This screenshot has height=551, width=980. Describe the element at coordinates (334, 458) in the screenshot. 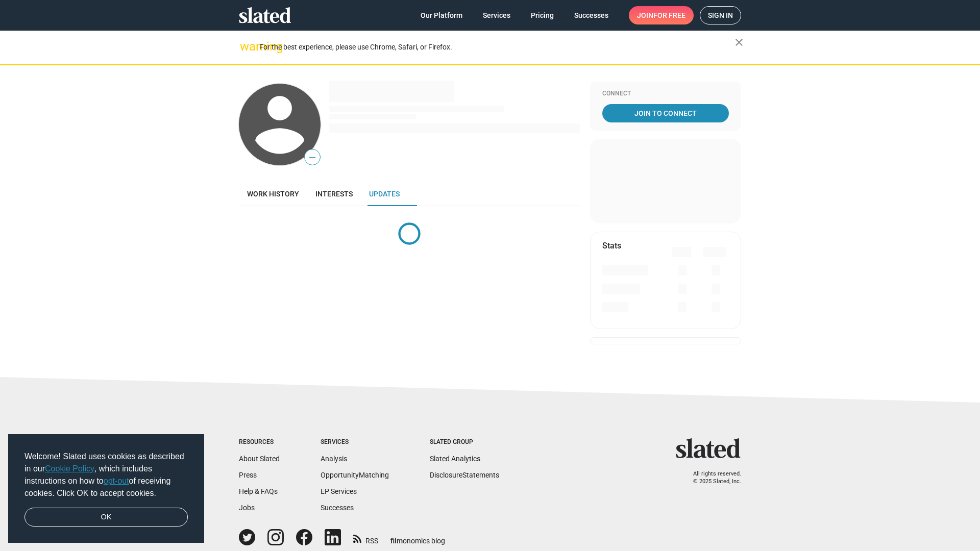

I see `a: Analysis` at that location.